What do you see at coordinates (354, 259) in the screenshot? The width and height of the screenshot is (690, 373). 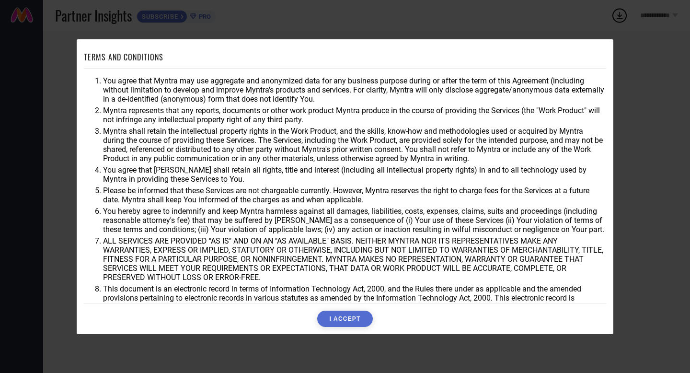 I see `li: ALL SERVICES ARE PROVIDED "AS IS" AND ON AN "AS AVAILABLE" BASIS. NEITHER MYNTRA NOR ITS REPRESEN...` at bounding box center [354, 259].